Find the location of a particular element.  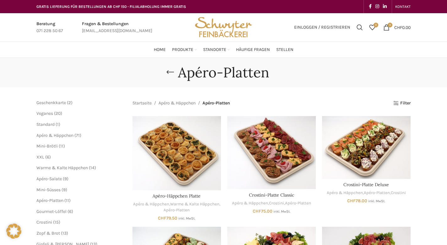

span: Crostini is located at coordinates (44, 222).